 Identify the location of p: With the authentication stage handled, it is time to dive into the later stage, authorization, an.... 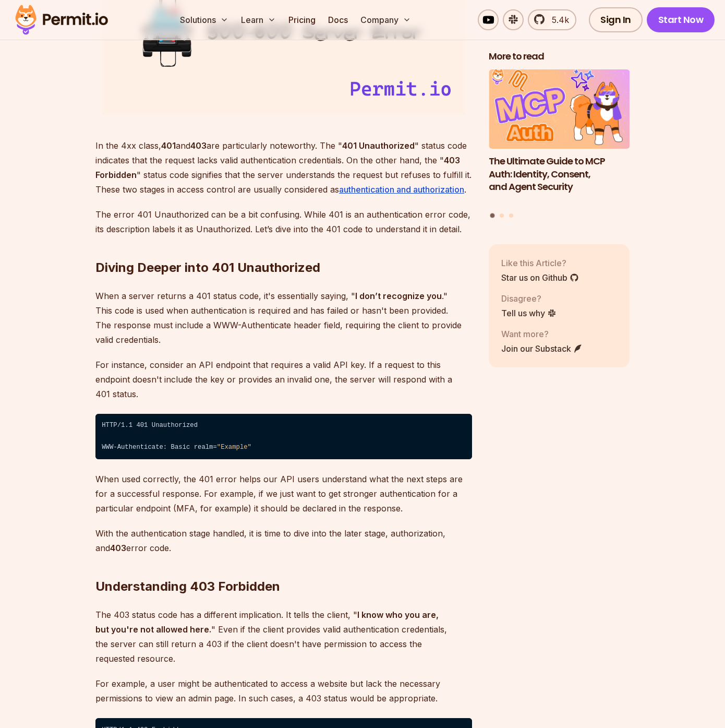
(284, 540).